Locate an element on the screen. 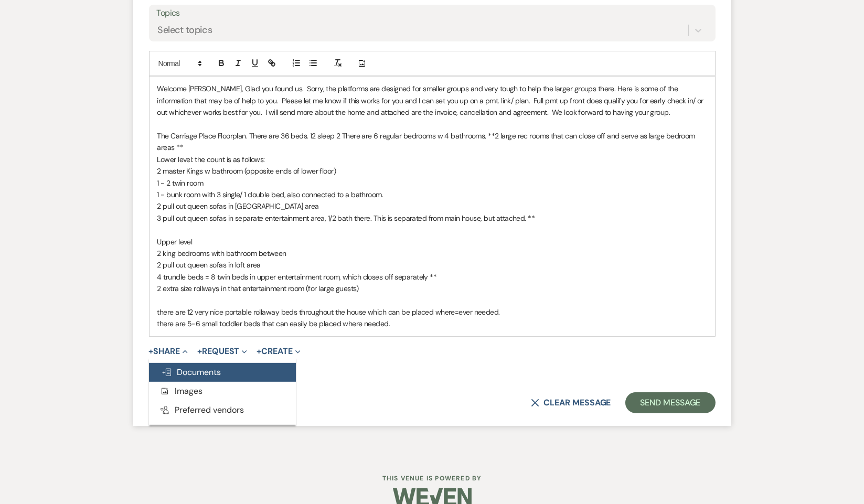 The height and width of the screenshot is (504, 864). p: 1 - bunk room with 3 single/ 1 double bed, also connected to a bathroom. is located at coordinates (432, 194).